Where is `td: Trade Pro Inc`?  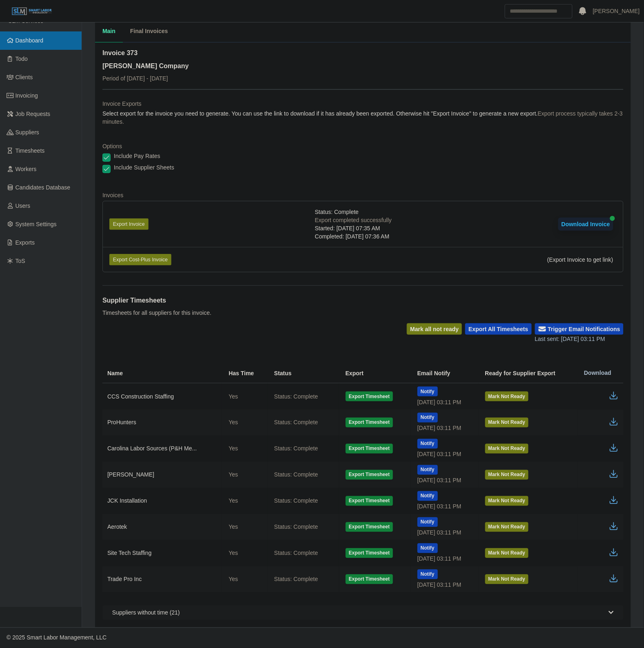 td: Trade Pro Inc is located at coordinates (162, 579).